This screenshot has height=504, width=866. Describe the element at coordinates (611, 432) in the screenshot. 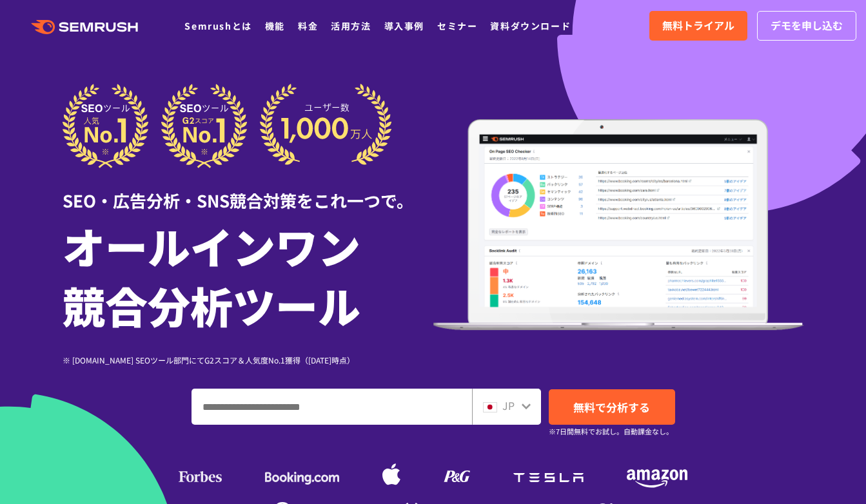

I see `small: ※7日間無料でお試し。自動課金なし。` at that location.